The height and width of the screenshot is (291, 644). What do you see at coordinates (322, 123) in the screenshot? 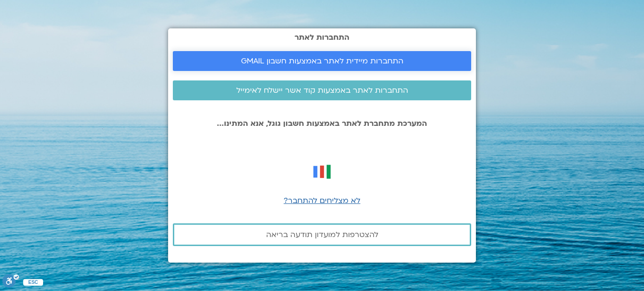
I see `p: המערכת מתחברת לאתר באמצעות חשבון גוגל, אנא המתינו...` at bounding box center [322, 123].